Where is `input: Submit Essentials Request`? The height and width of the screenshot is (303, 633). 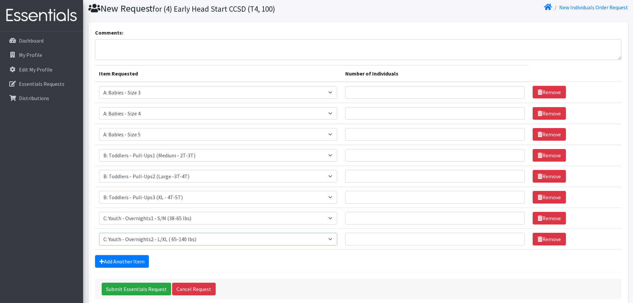 input: Submit Essentials Request is located at coordinates (136, 289).